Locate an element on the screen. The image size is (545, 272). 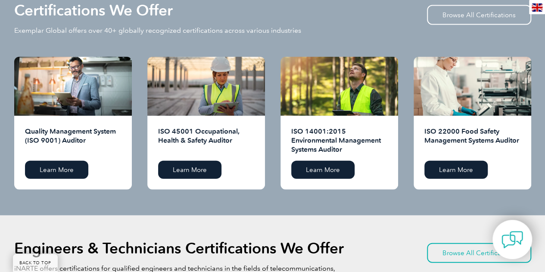
h2: ISO 45001 Occupational, Health & Safety Auditor is located at coordinates (206, 141).